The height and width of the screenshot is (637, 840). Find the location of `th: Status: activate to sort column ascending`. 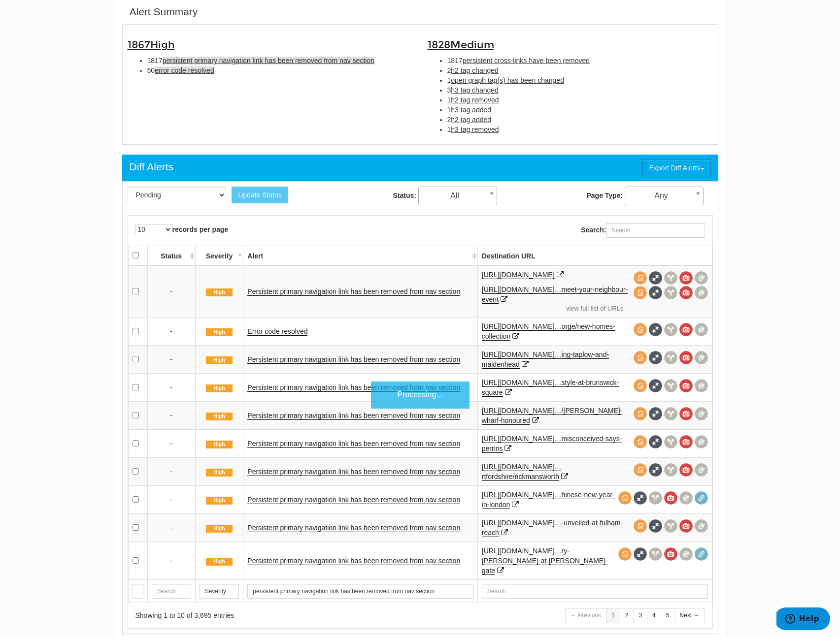

th: Status: activate to sort column ascending is located at coordinates (171, 256).